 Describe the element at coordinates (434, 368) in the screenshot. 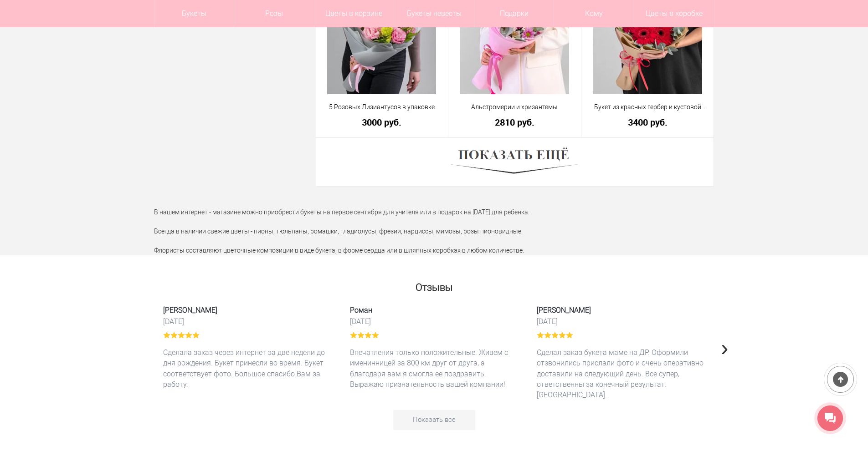

I see `p: Впечатления только положительные. Живем с именинницей за 800 км друг от друга, а благодаря вам я ...` at that location.